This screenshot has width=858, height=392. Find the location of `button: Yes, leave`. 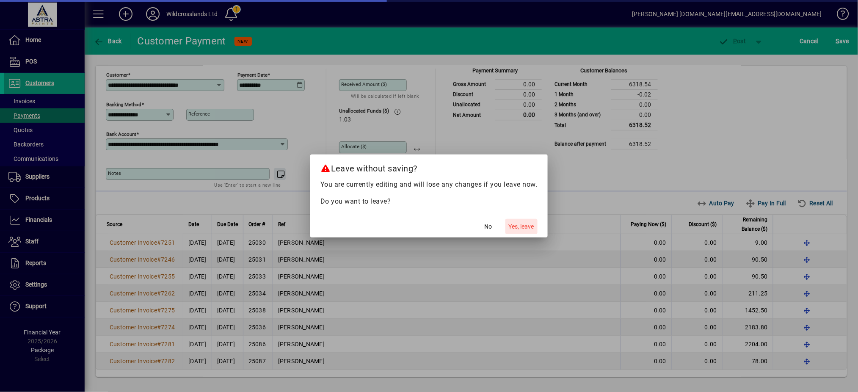

button: Yes, leave is located at coordinates (522, 227).